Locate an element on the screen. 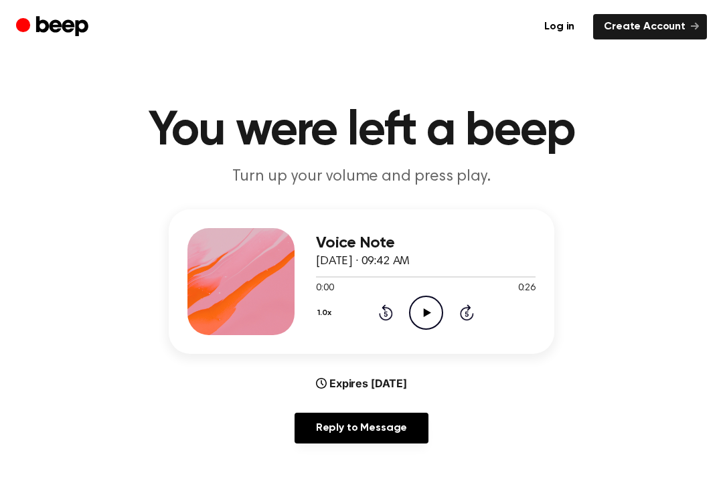 Image resolution: width=723 pixels, height=499 pixels. a: Beep is located at coordinates (54, 27).